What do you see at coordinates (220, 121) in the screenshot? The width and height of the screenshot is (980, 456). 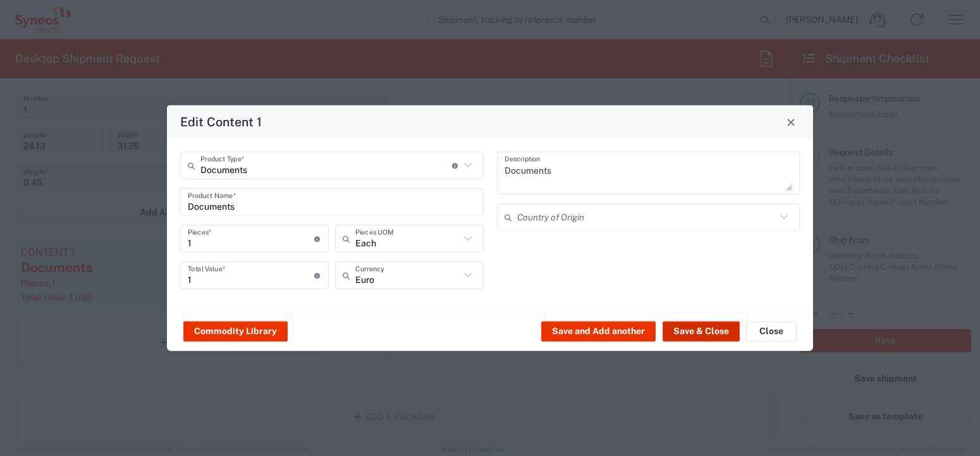 I see `h4: Edit Content 1` at bounding box center [220, 121].